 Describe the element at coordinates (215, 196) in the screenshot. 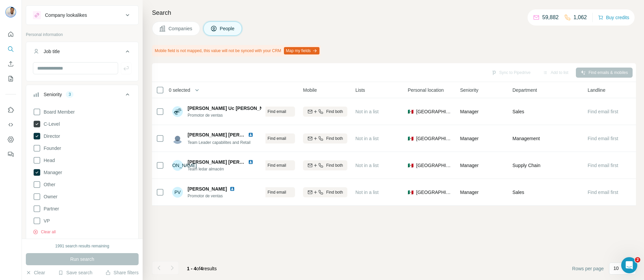

I see `span: Promotor de ventas` at that location.